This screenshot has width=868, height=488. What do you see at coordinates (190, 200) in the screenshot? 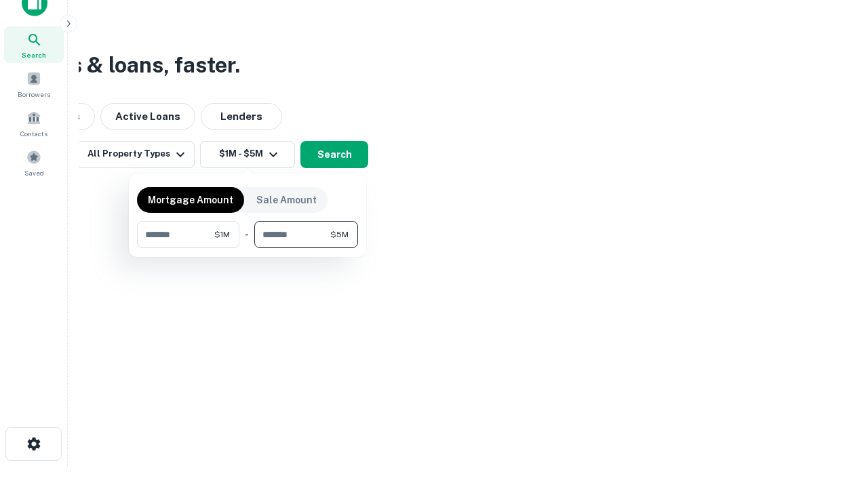
I see `p: Mortgage Amount` at bounding box center [190, 200].